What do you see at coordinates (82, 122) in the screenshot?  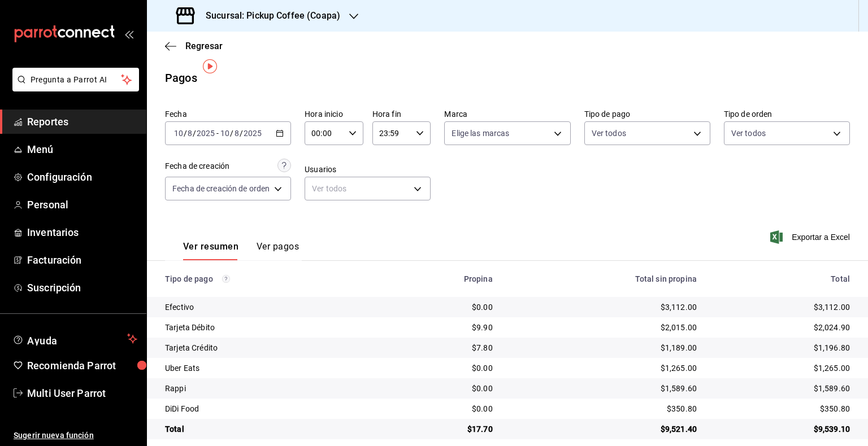 I see `span: Reportes` at bounding box center [82, 122].